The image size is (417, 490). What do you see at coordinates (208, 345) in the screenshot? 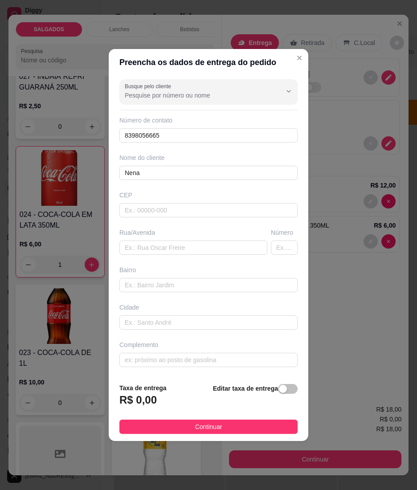
I see `div: Complemento` at bounding box center [208, 345].